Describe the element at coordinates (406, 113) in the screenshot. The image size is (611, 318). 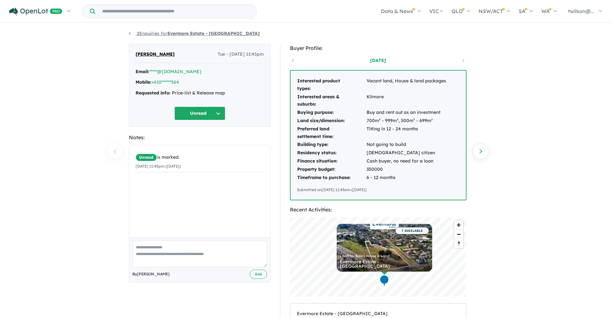
I see `td: Buy and rent out as an investment` at that location.